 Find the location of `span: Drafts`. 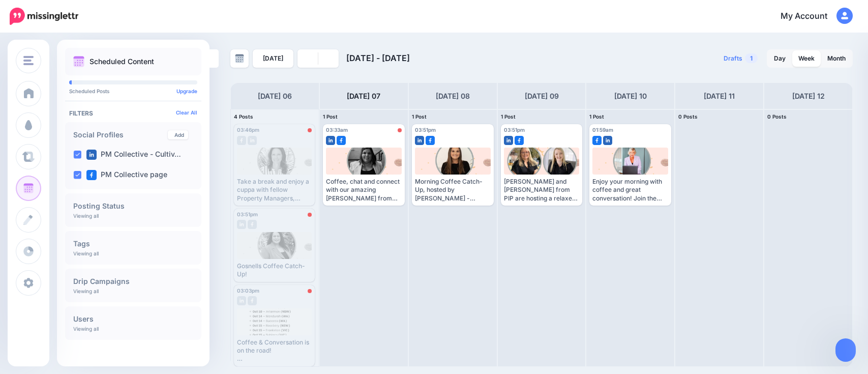

span: Drafts is located at coordinates (733, 58).